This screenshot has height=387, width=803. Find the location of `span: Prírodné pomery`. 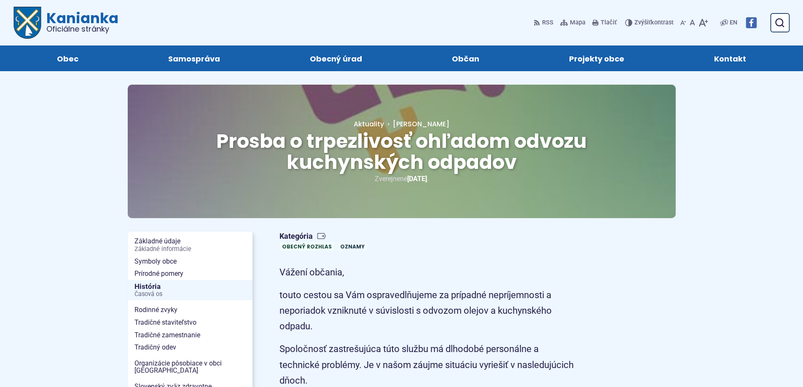

span: Prírodné pomery is located at coordinates (190, 274).